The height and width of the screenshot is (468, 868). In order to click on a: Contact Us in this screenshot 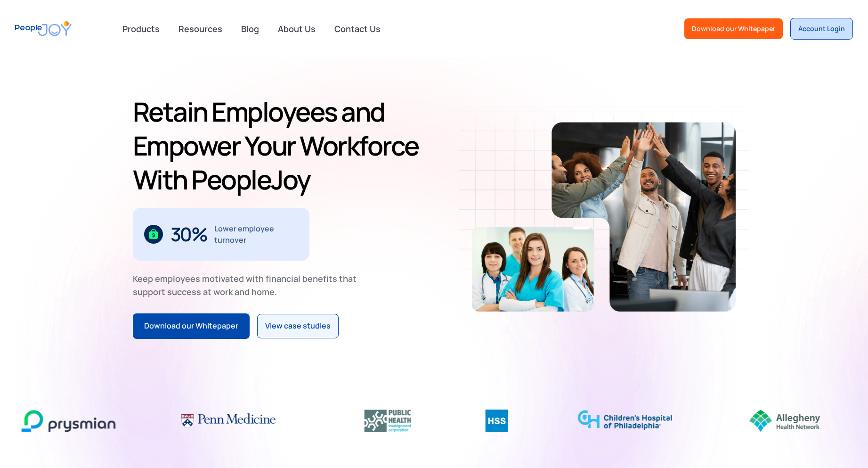, I will do `click(358, 29)`.